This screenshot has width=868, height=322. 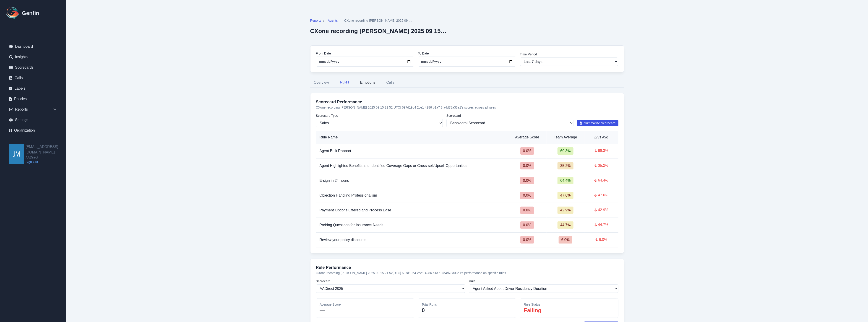 What do you see at coordinates (365, 53) in the screenshot?
I see `label: From Date` at bounding box center [365, 53].